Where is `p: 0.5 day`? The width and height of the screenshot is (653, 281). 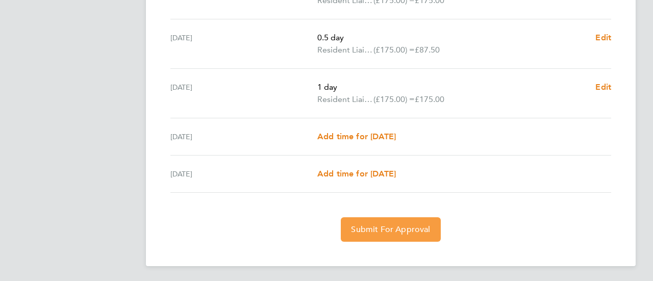 p: 0.5 day is located at coordinates (452, 38).